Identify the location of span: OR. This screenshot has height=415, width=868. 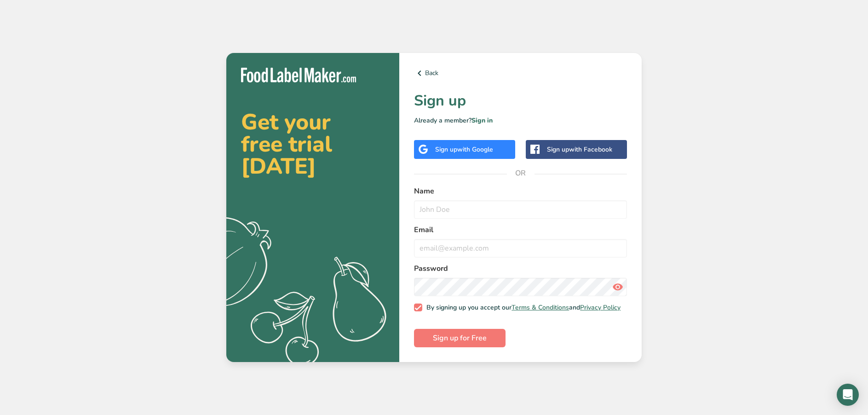
(521, 173).